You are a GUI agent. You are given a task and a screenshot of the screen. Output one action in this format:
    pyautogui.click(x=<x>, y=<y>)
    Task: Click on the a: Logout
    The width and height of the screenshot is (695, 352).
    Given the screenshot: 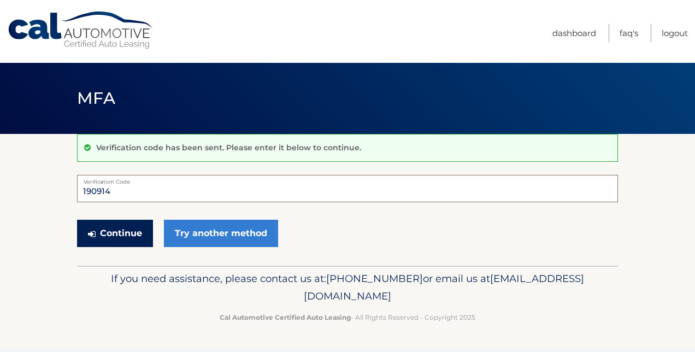 What is the action you would take?
    pyautogui.click(x=675, y=33)
    